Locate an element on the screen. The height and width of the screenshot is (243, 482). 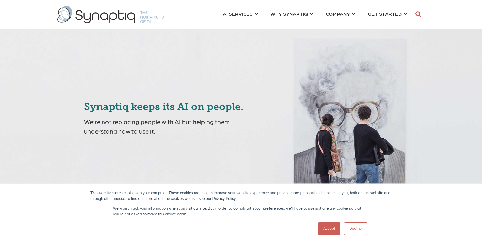
a: Decline is located at coordinates (356, 228).